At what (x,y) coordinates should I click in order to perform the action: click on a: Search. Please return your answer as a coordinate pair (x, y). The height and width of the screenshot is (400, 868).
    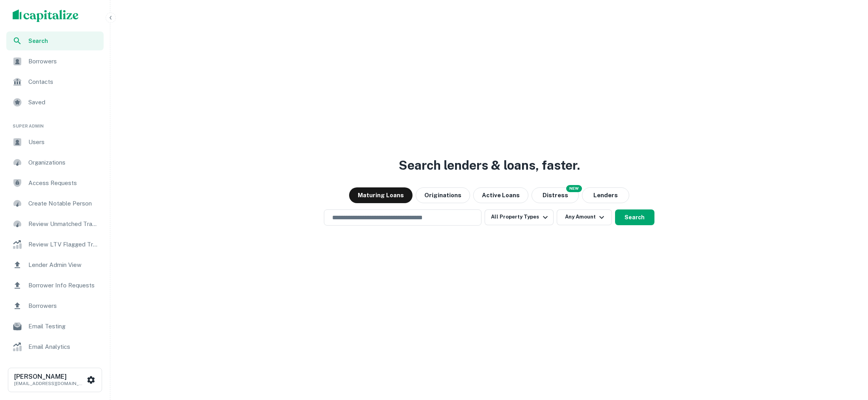
    Looking at the image, I should click on (55, 41).